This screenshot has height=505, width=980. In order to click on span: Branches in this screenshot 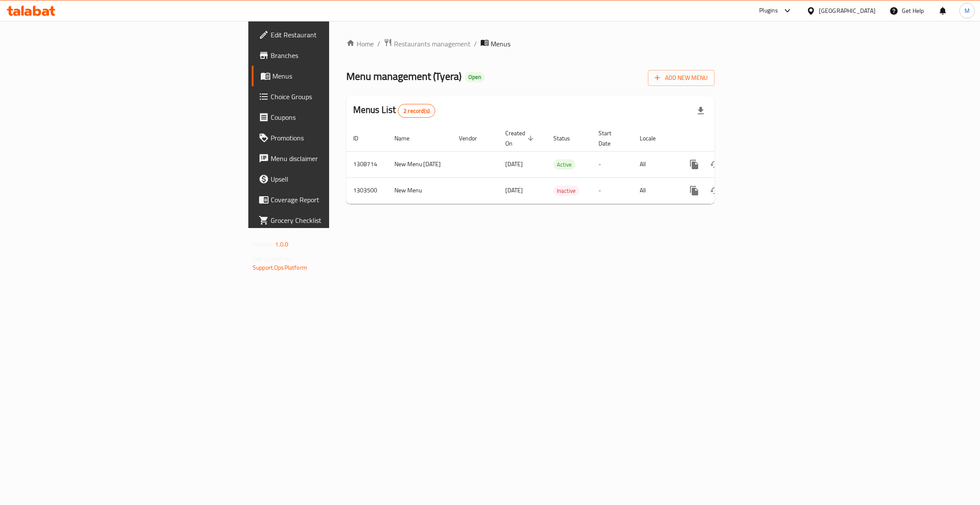, I will do `click(337, 56)`.